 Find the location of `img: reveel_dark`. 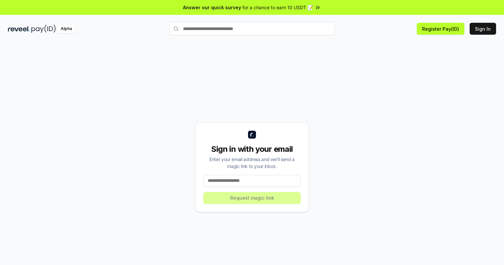

img: reveel_dark is located at coordinates (19, 29).